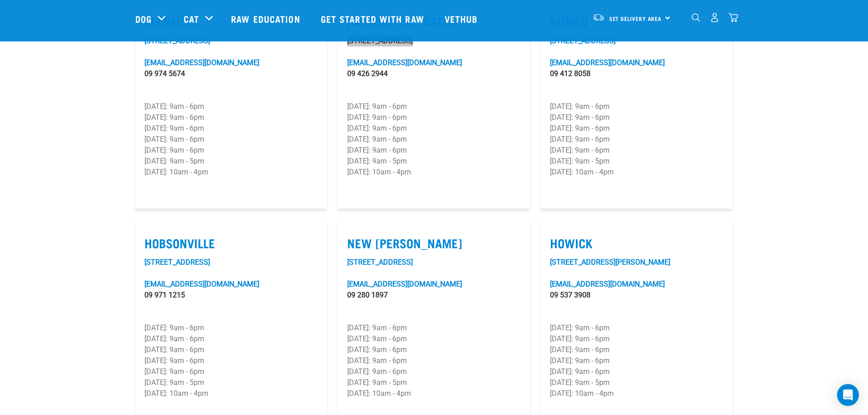 Image resolution: width=868 pixels, height=415 pixels. What do you see at coordinates (266, 19) in the screenshot?
I see `a: Raw Education` at bounding box center [266, 19].